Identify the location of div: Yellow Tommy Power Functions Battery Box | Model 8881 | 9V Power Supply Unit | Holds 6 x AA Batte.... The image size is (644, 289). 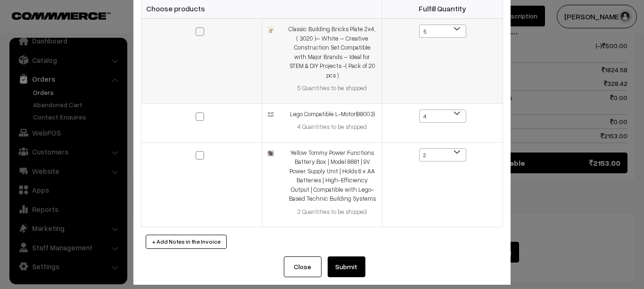
(332, 176).